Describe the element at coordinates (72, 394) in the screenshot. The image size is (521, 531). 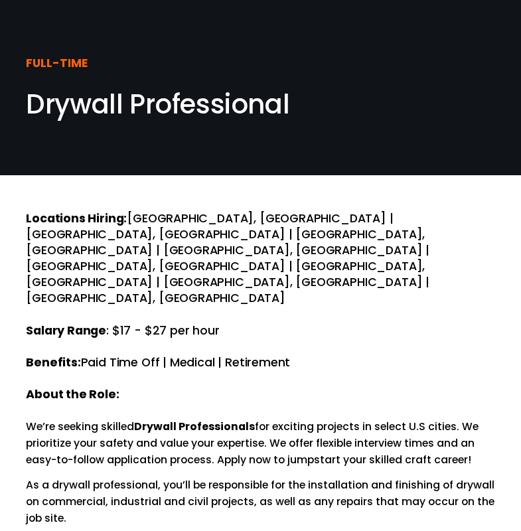
I see `strong: About the Role:` at that location.